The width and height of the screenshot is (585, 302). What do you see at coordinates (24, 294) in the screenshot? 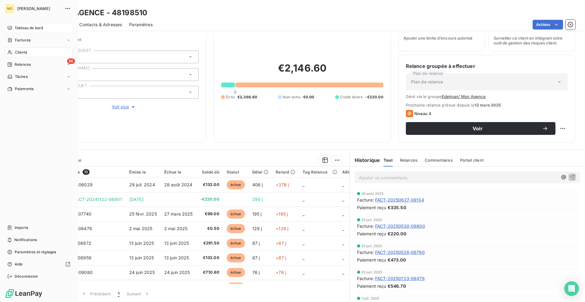
I see `img: Logo LeanPay` at bounding box center [24, 294].